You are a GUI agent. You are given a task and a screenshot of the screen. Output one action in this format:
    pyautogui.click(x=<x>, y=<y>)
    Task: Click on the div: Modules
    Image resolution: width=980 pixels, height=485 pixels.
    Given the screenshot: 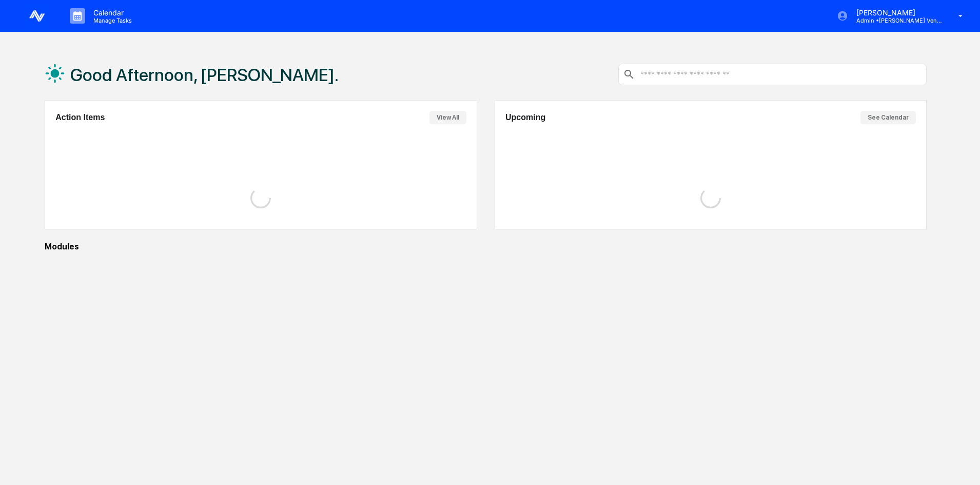 What is the action you would take?
    pyautogui.click(x=485, y=246)
    